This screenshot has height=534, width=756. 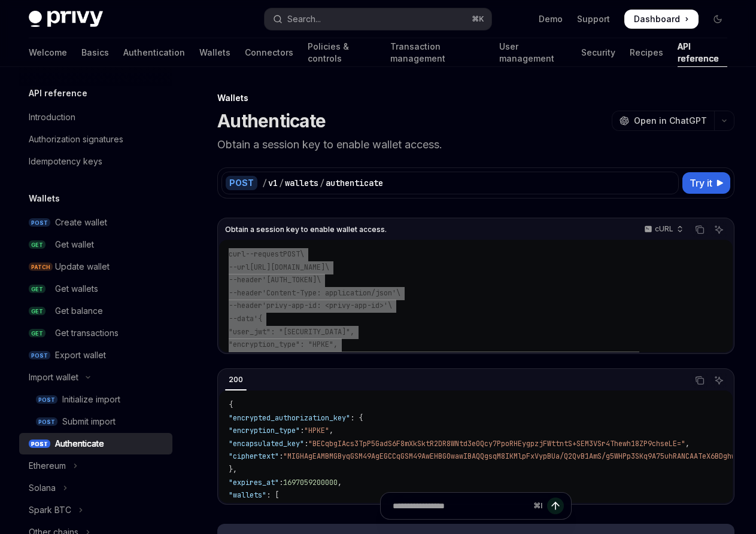 I want to click on a: Support, so click(x=593, y=19).